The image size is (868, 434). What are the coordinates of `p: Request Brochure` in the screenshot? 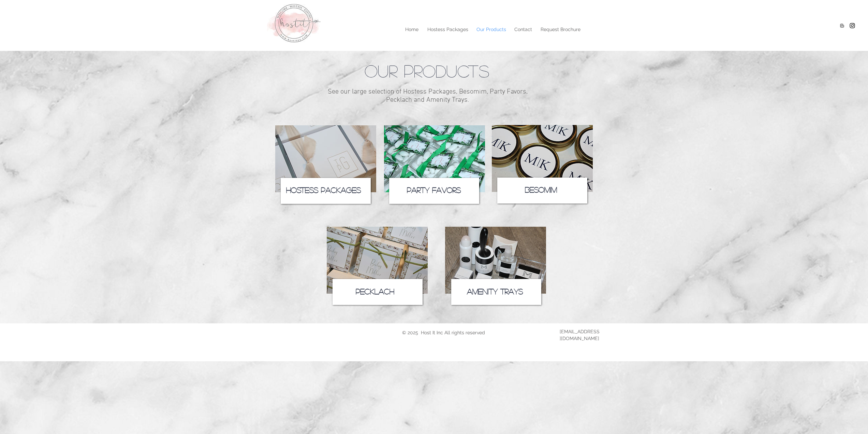 It's located at (560, 29).